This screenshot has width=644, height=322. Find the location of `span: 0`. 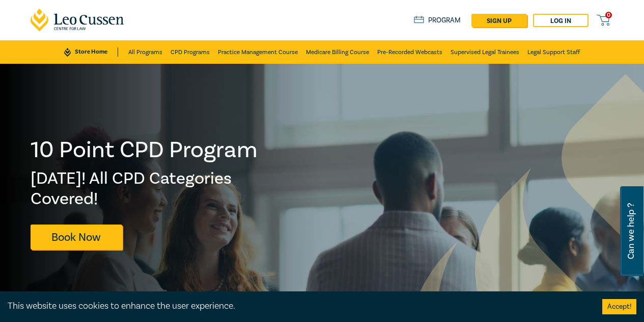

span: 0 is located at coordinates (608, 15).